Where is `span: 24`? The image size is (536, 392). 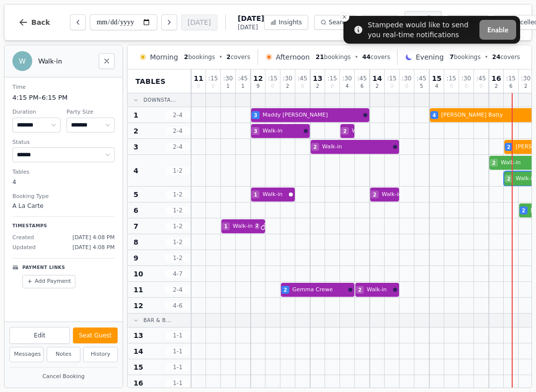
span: 24 is located at coordinates (497, 57).